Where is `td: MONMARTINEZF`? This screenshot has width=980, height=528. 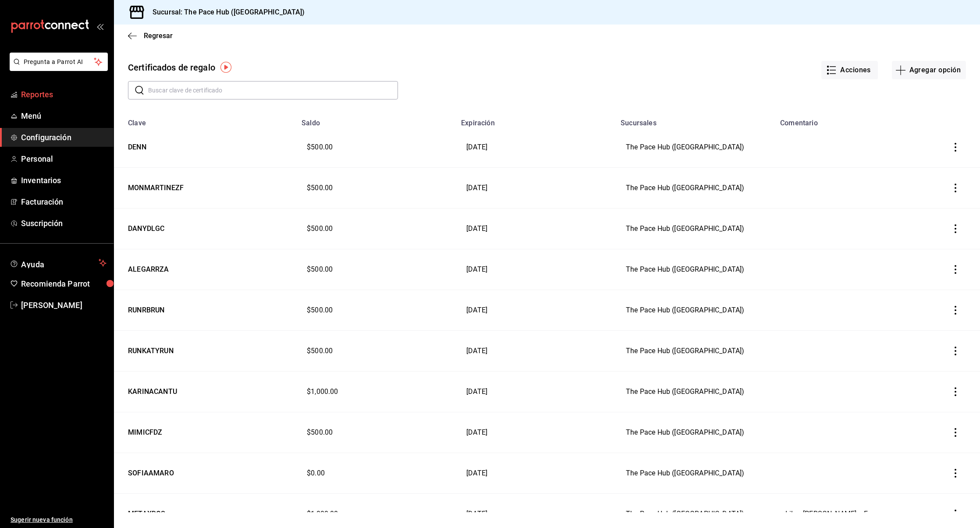 td: MONMARTINEZF is located at coordinates (205, 188).